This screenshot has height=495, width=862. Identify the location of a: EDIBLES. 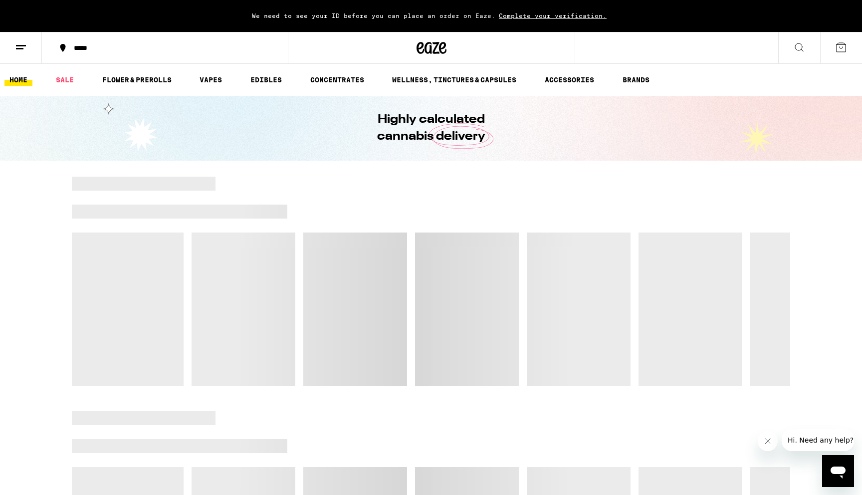
(266, 80).